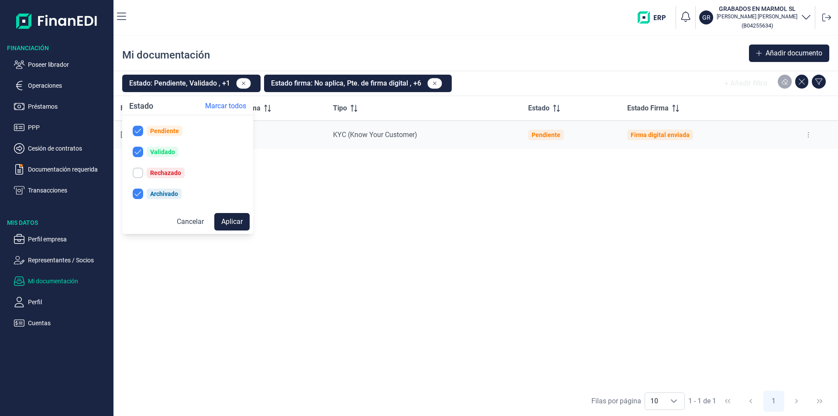 The height and width of the screenshot is (416, 838). Describe the element at coordinates (62, 65) in the screenshot. I see `button: Poseer librador` at that location.